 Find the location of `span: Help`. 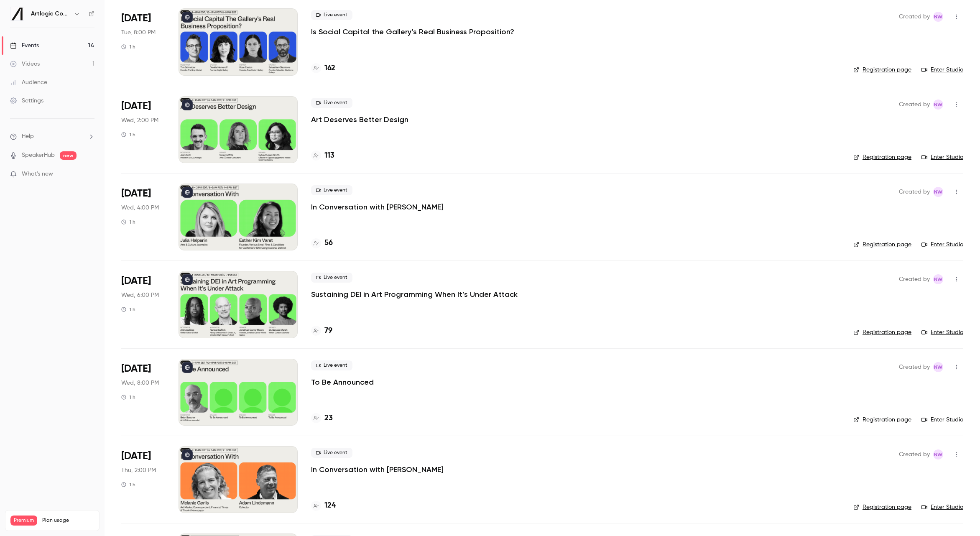

span: Help is located at coordinates (28, 136).